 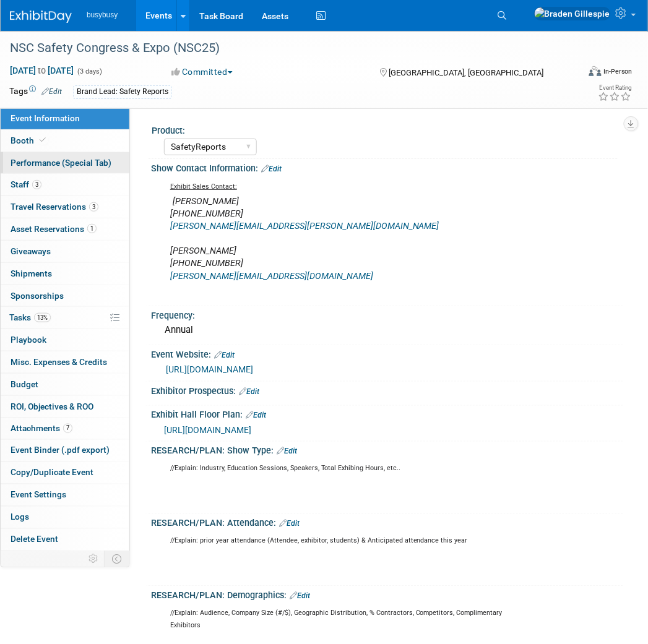 What do you see at coordinates (387, 414) in the screenshot?
I see `div: Exhibit Hall Floor Plan:` at bounding box center [387, 414].